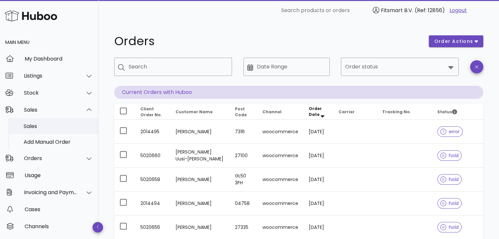  I want to click on span: error, so click(449, 132).